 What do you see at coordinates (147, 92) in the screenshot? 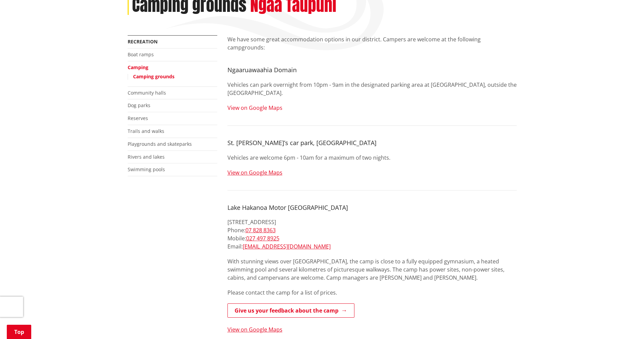
I see `a: Community halls` at bounding box center [147, 92].